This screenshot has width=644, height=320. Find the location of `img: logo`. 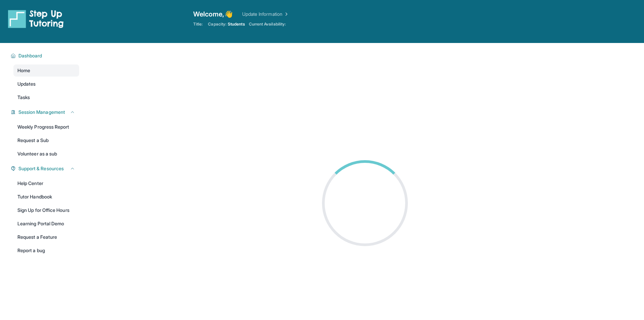

img: logo is located at coordinates (36, 19).